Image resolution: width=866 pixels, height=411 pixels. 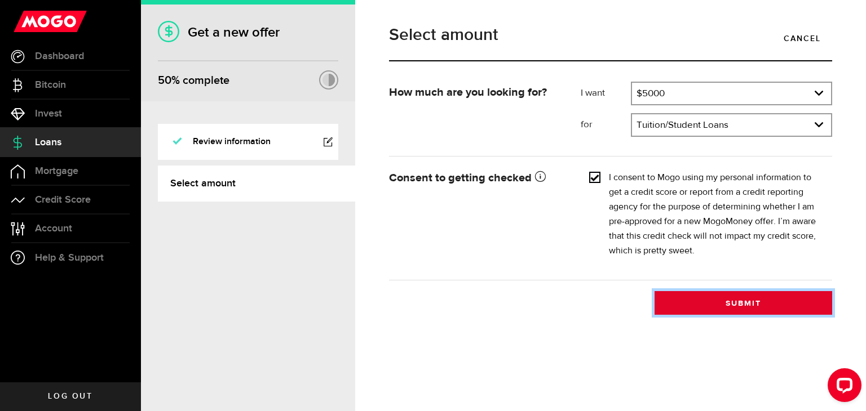 What do you see at coordinates (193, 81) in the screenshot?
I see `div: % complete` at bounding box center [193, 81].